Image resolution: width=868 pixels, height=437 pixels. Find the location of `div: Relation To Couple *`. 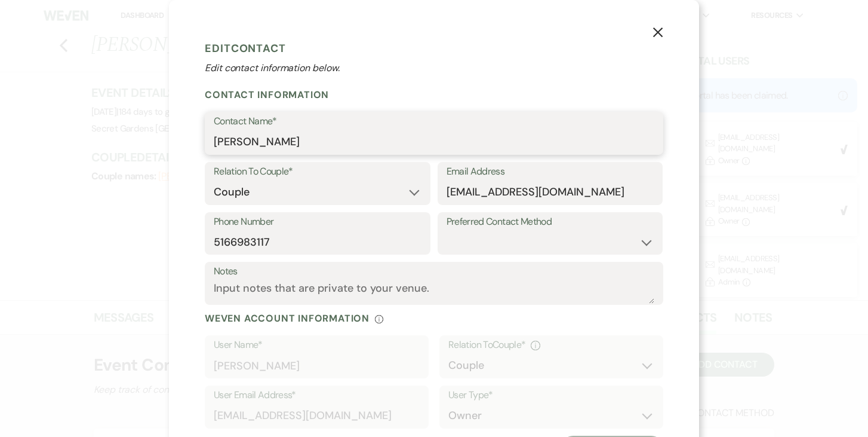

div: Relation To Couple * is located at coordinates (551, 345).